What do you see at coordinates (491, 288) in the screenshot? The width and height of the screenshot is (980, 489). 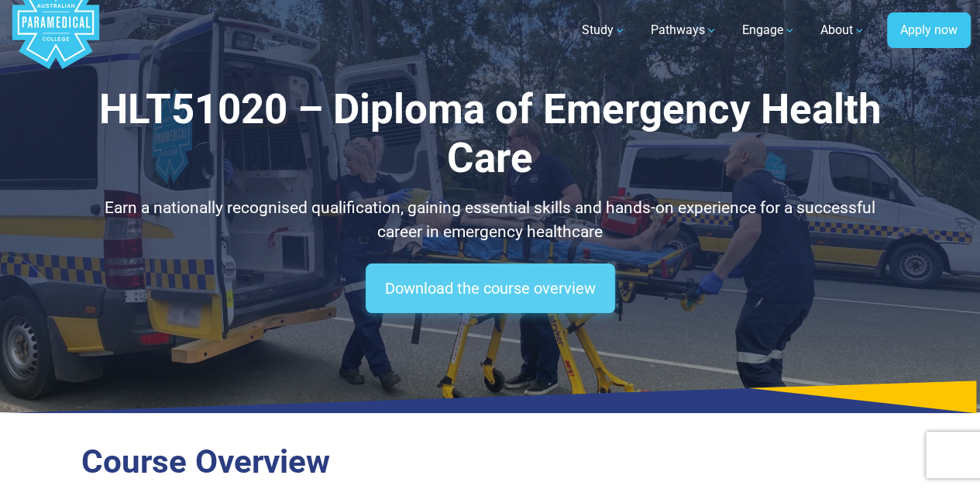 I see `a: Download the course overview` at bounding box center [491, 288].